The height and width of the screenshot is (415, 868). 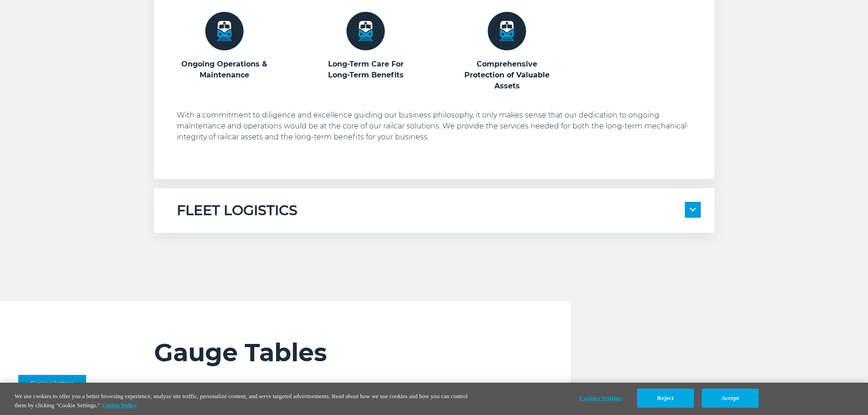 I want to click on h3: Long-Term Care For Long-Term Benefits, so click(x=366, y=70).